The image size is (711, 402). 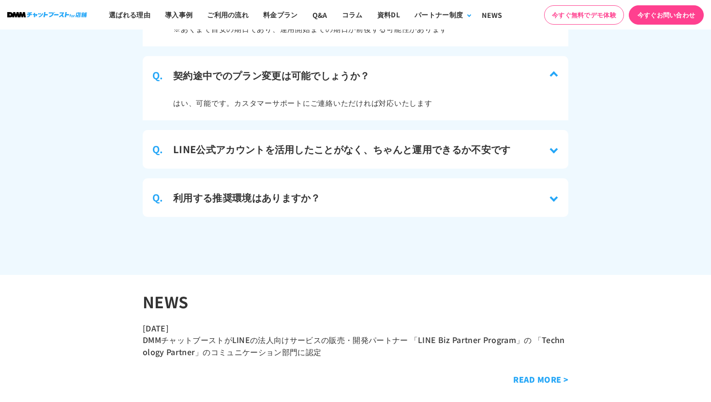 What do you see at coordinates (355, 302) in the screenshot?
I see `h2: NEWS` at bounding box center [355, 302].